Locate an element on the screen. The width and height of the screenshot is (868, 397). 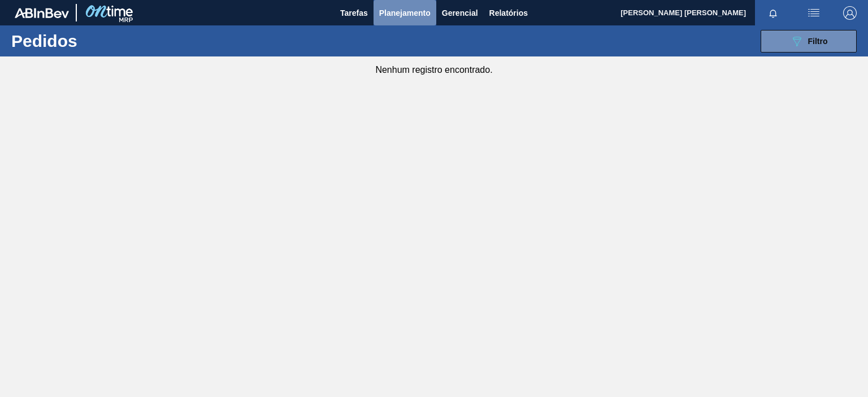
img: TNhmsLtSVTkK8tSr43FrP2fwEKptu5GPRR3wAAAABJRU5ErkJggg== is located at coordinates (42, 13).